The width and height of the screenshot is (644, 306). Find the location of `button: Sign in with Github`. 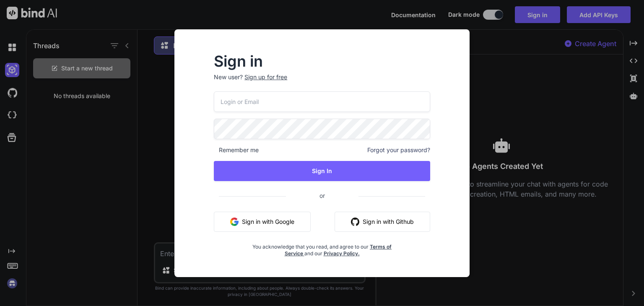

button: Sign in with Github is located at coordinates (382, 222).